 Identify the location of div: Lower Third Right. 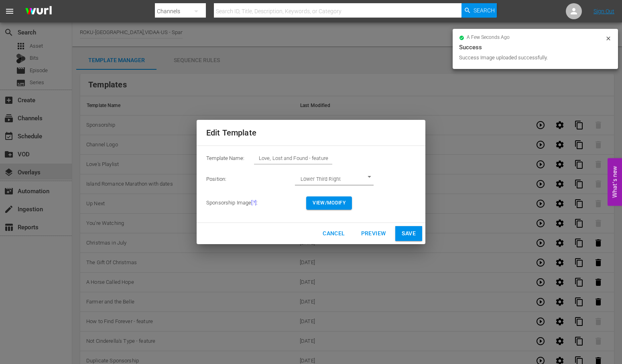
(334, 179).